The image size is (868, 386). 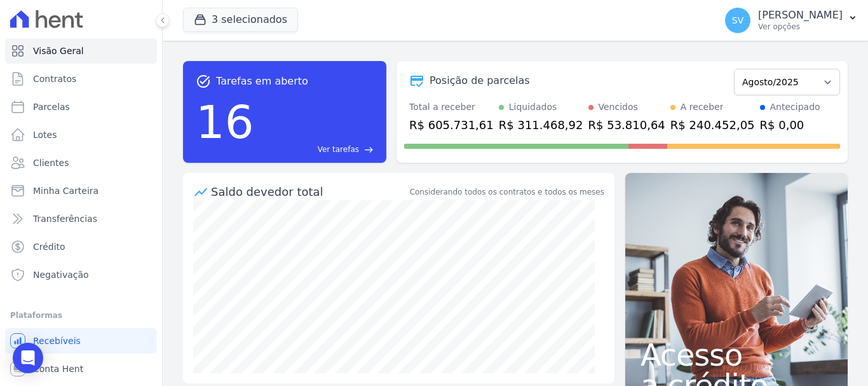 What do you see at coordinates (81, 247) in the screenshot?
I see `a: Crédito` at bounding box center [81, 247].